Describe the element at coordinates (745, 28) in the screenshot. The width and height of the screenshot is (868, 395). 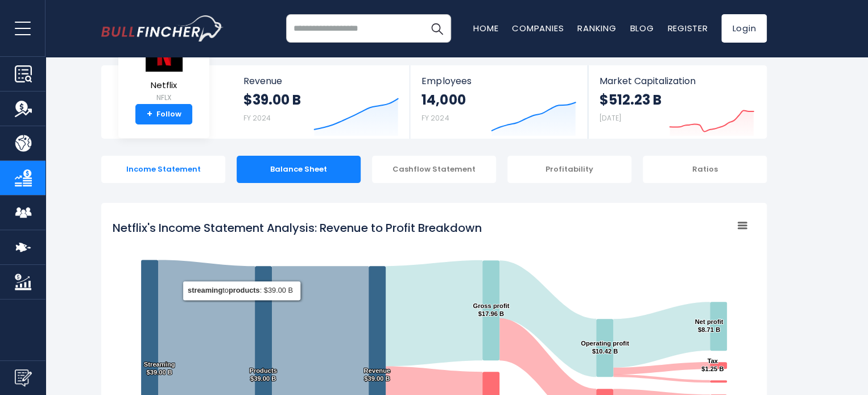
I see `a: Login` at that location.